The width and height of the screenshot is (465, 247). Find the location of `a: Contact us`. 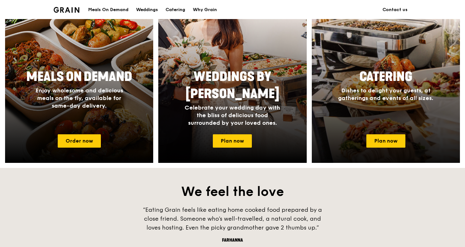

a: Contact us is located at coordinates (395, 10).